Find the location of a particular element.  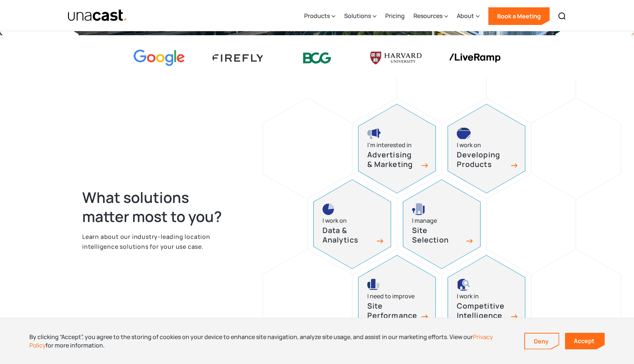

img: advertising and marketing icon is located at coordinates (374, 133).